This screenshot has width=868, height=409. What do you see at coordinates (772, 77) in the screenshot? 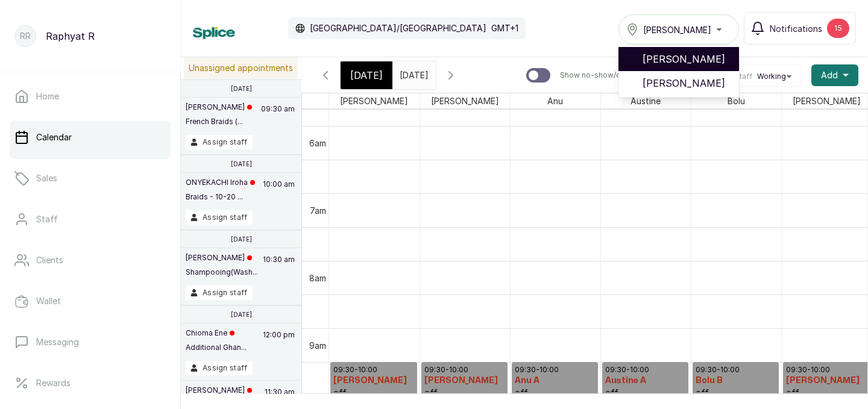
I see `span: Working` at bounding box center [772, 77].